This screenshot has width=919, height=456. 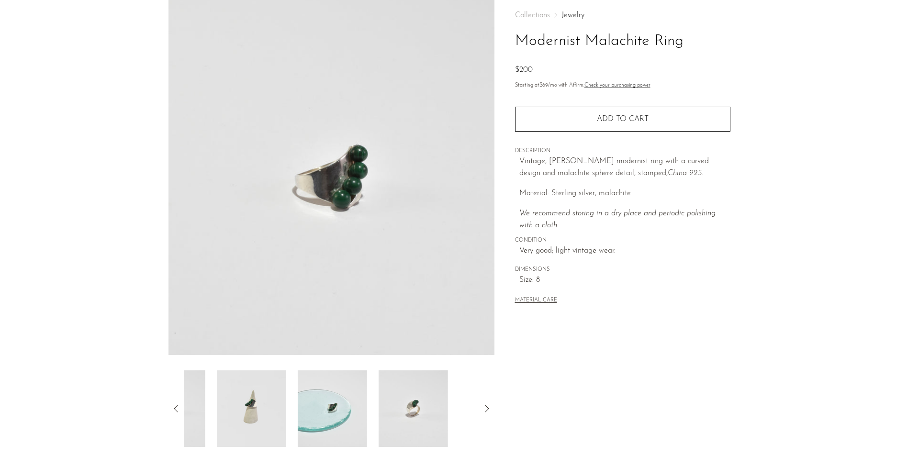 I want to click on span: Size: 8, so click(x=625, y=280).